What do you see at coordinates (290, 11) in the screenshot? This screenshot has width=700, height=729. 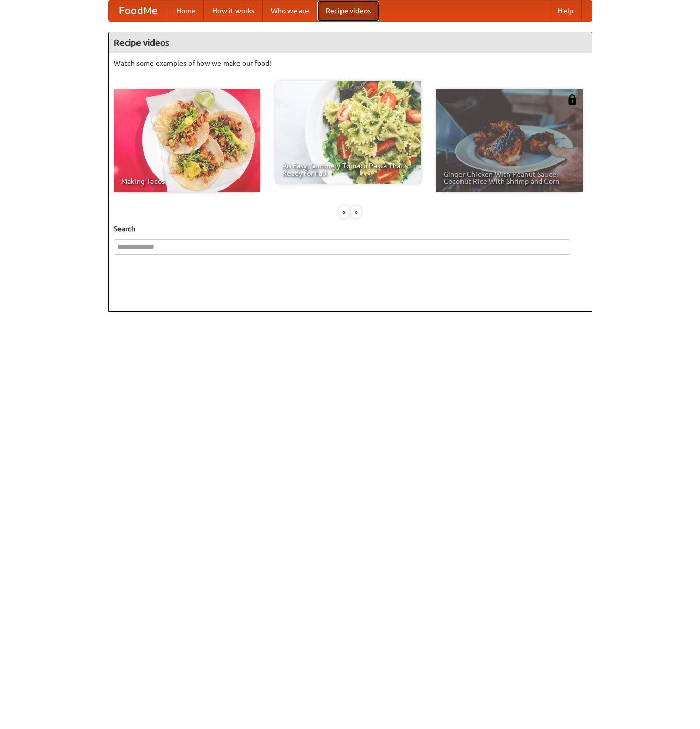 I see `a: Who we are` at bounding box center [290, 11].